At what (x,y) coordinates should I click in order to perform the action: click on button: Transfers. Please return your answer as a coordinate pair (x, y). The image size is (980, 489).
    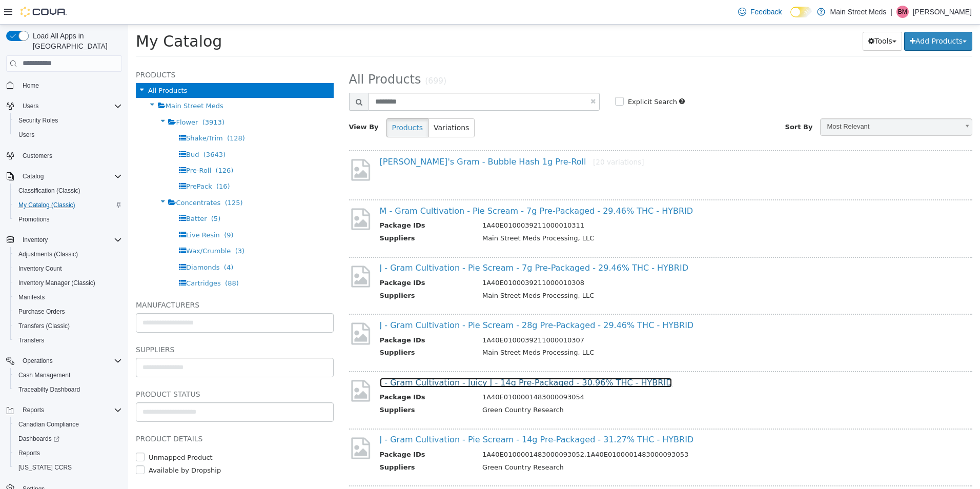
    Looking at the image, I should click on (68, 340).